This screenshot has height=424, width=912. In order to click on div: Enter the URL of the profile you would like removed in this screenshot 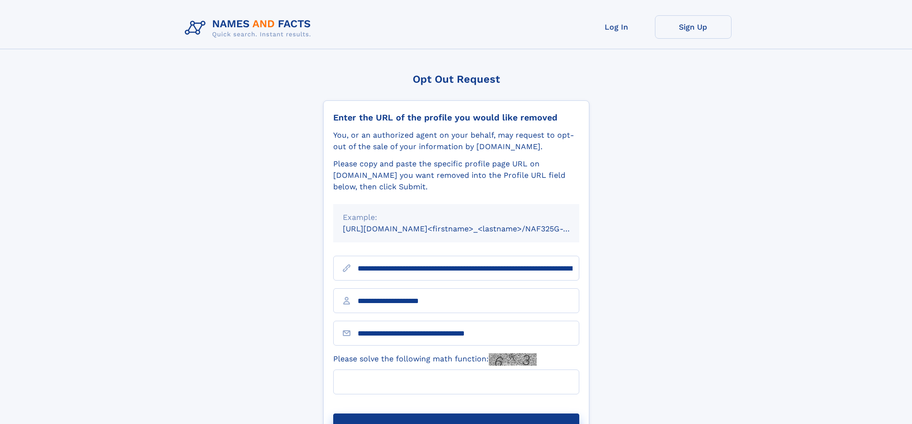, I will do `click(456, 118)`.